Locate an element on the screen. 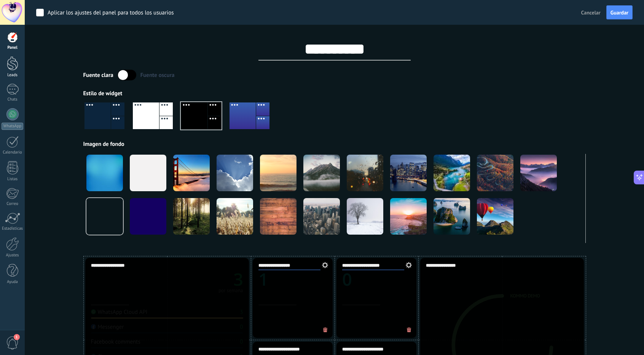 The height and width of the screenshot is (355, 644). div: Calendario is located at coordinates (13, 153).